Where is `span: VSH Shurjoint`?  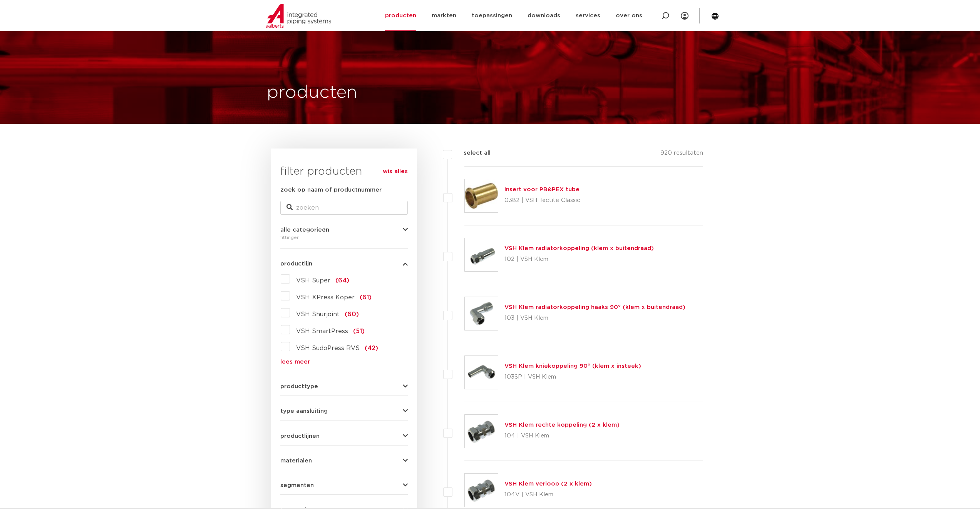 span: VSH Shurjoint is located at coordinates (318, 315).